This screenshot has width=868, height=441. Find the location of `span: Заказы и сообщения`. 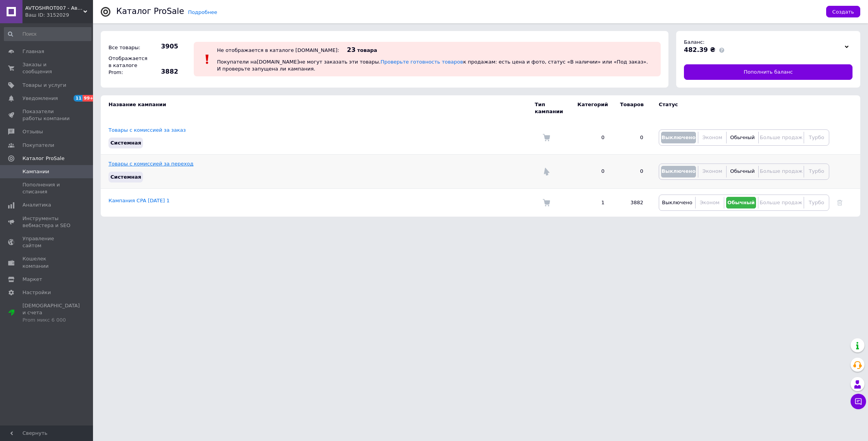

span: Заказы и сообщения is located at coordinates (47, 68).